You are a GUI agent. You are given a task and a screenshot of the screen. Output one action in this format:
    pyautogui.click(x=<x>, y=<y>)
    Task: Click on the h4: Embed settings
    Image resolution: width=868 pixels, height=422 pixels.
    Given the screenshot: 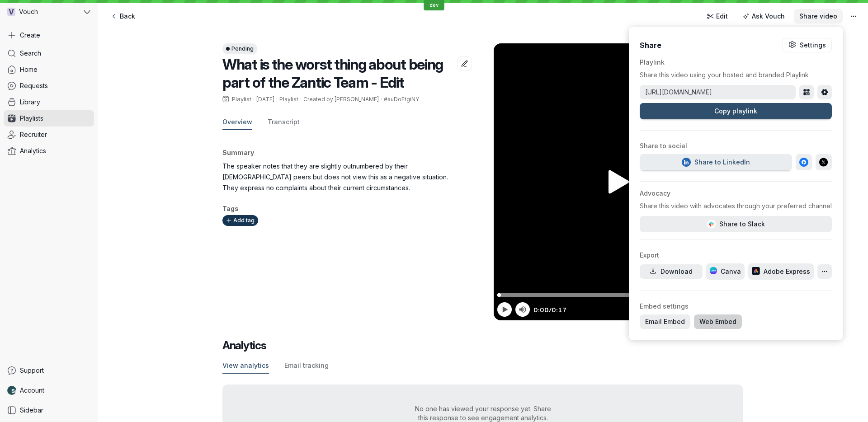 What is the action you would take?
    pyautogui.click(x=736, y=306)
    